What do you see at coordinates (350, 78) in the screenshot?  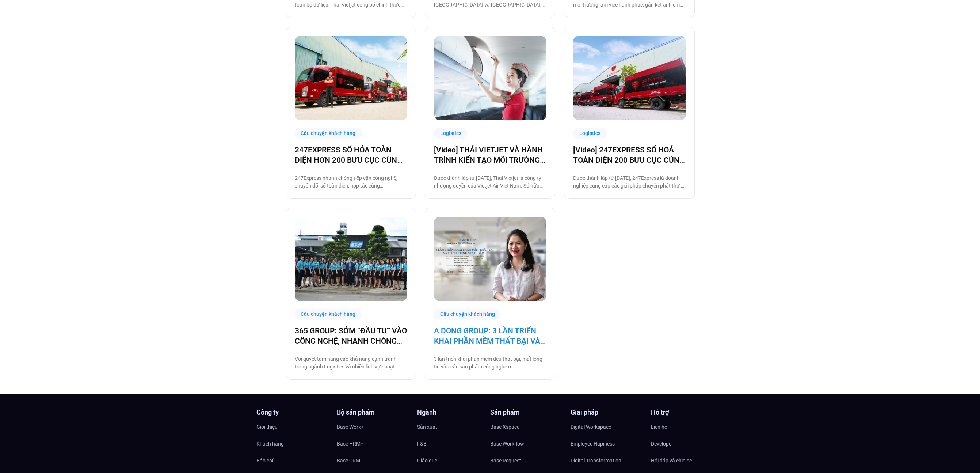 I see `a: 247 express chuyển đổi số cùng base` at bounding box center [350, 78].